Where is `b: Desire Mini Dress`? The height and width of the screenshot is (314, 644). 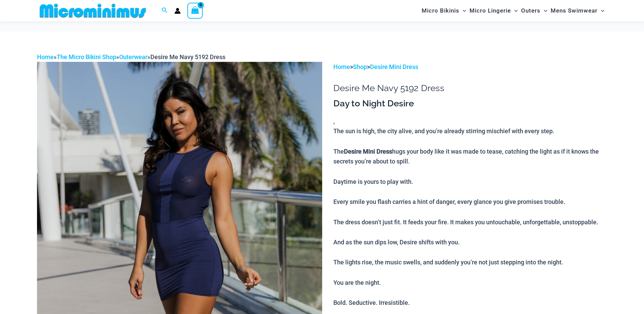
b: Desire Mini Dress is located at coordinates (368, 151).